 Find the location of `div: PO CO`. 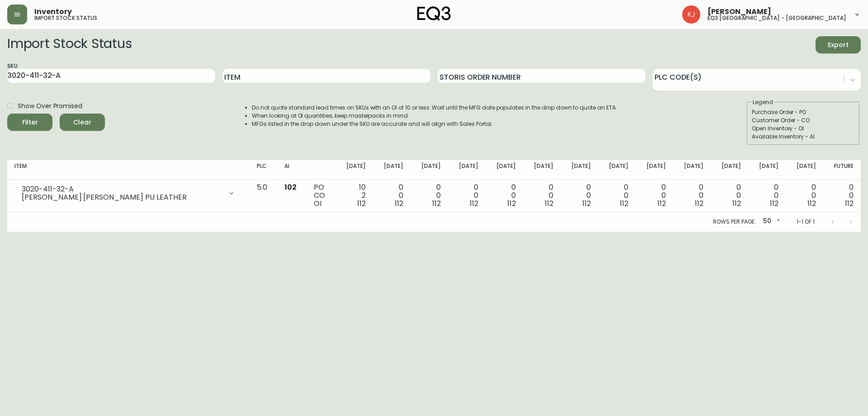

div: PO CO is located at coordinates (321, 195).